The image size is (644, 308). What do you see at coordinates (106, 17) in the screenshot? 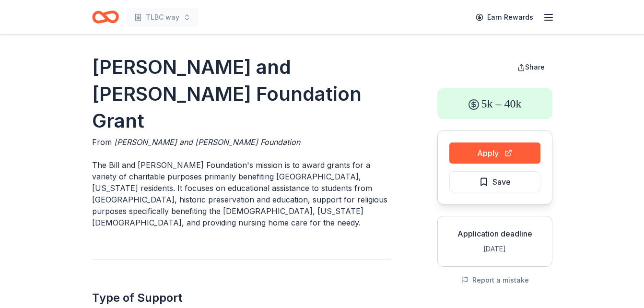
I see `a: Home` at bounding box center [106, 17].